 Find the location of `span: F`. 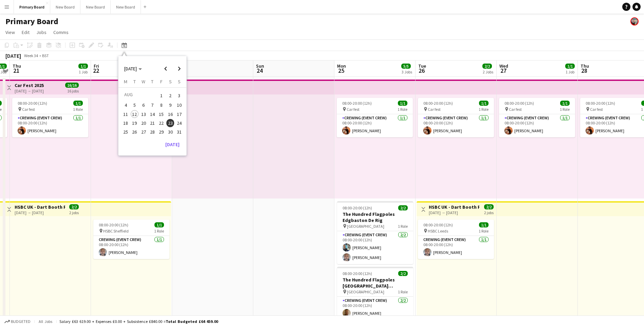

span: F is located at coordinates (161, 82).